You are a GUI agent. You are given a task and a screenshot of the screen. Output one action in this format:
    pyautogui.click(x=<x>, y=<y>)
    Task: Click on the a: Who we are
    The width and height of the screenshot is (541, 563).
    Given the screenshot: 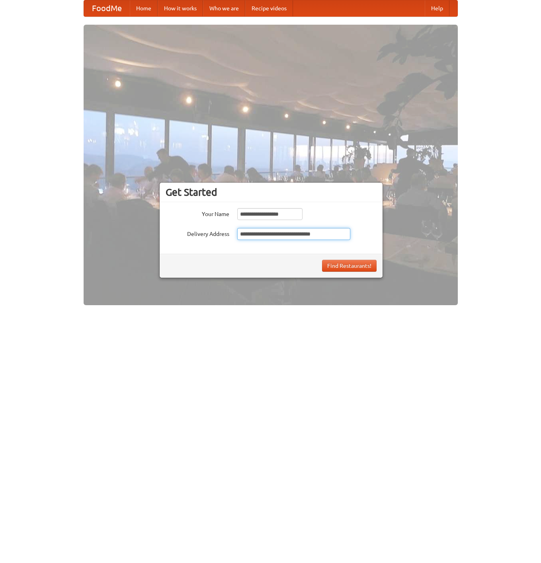 What is the action you would take?
    pyautogui.click(x=224, y=8)
    